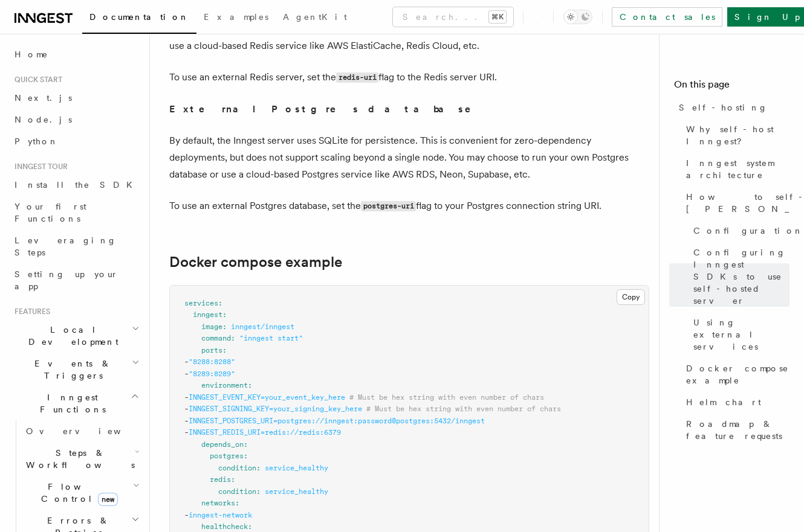  What do you see at coordinates (82, 459) in the screenshot?
I see `button: Steps & Workflows` at bounding box center [82, 459].